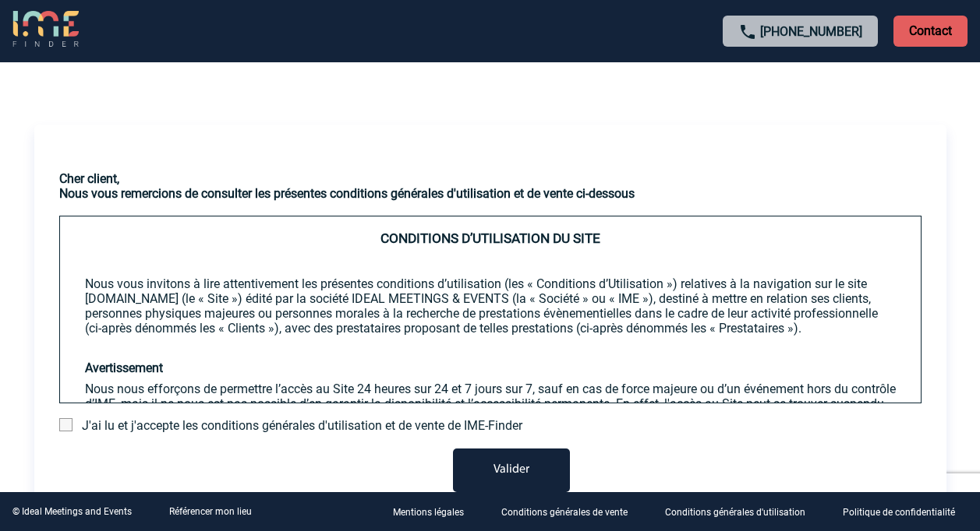 The image size is (980, 531). What do you see at coordinates (571, 512) in the screenshot?
I see `a: Conditions générales de vente` at bounding box center [571, 512].